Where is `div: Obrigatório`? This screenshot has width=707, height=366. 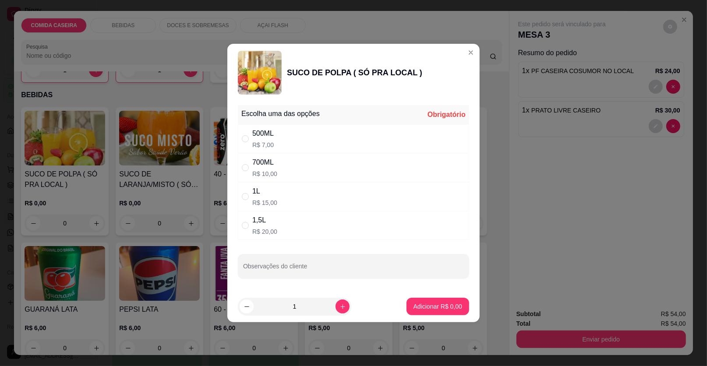 div: Obrigatório is located at coordinates (446, 115).